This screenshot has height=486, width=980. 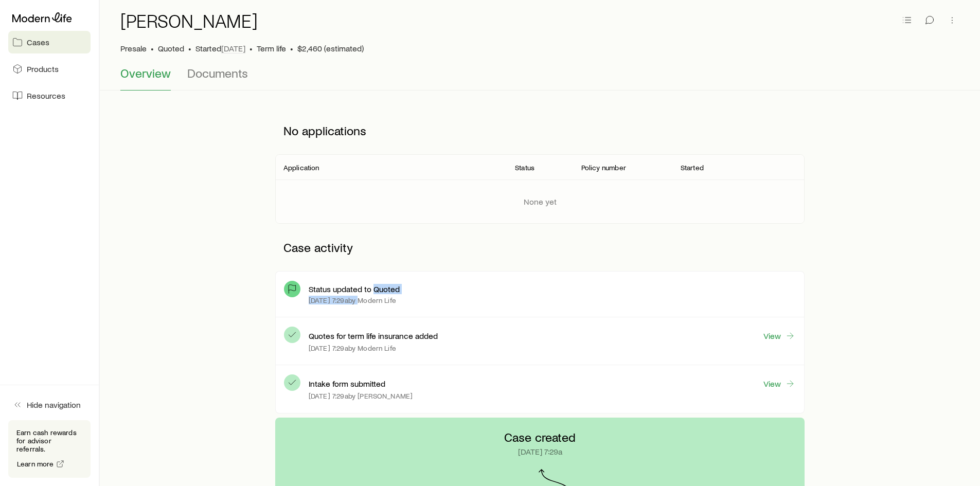 I want to click on a: Products, so click(x=49, y=69).